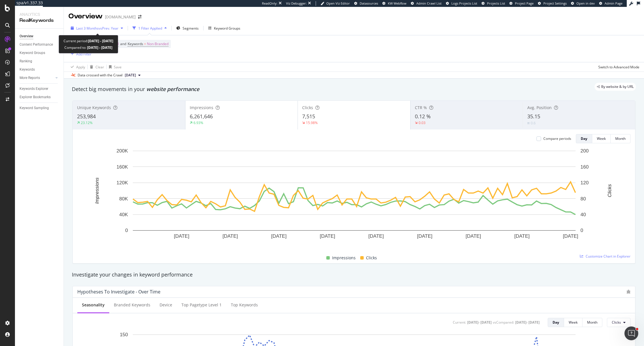 The width and height of the screenshot is (644, 346). Describe the element at coordinates (504, 322) in the screenshot. I see `div: vs Compared :` at that location.